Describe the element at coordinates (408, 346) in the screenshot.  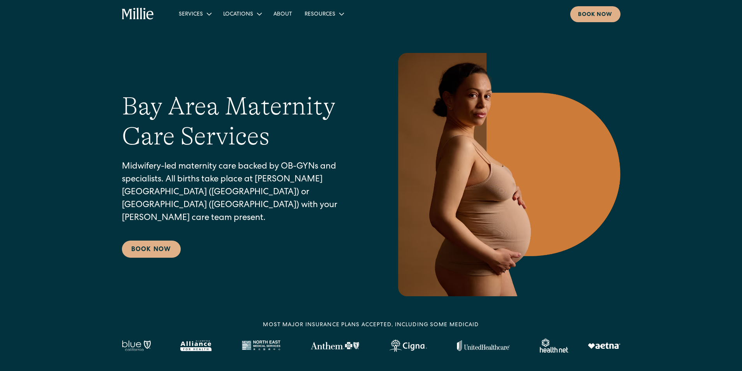
I see `img: Cigna logo` at that location.